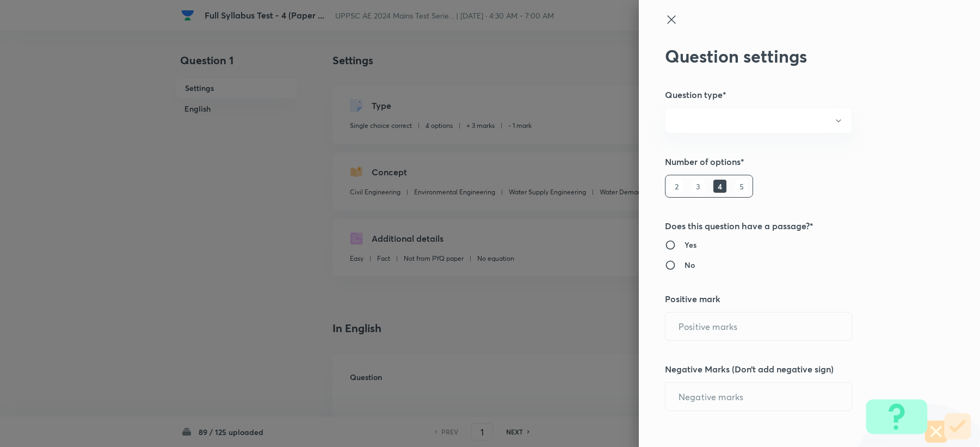 The height and width of the screenshot is (447, 980). Describe the element at coordinates (791, 56) in the screenshot. I see `h2: Question settings` at that location.